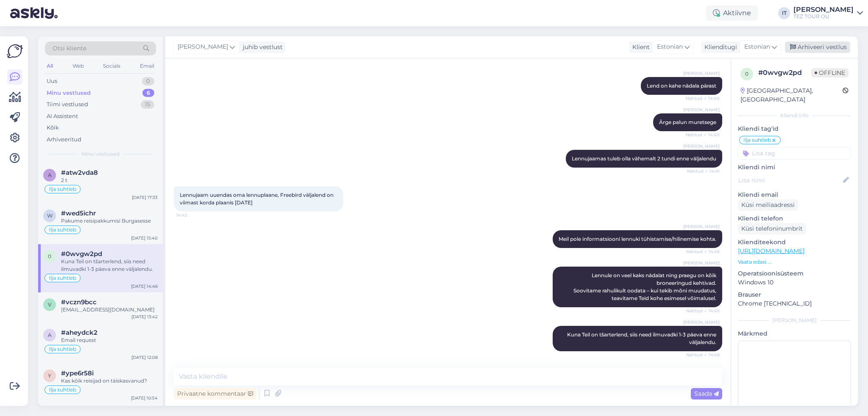 Image resolution: width=868 pixels, height=416 pixels. I want to click on div: # 0wvgw2pd, so click(784, 72).